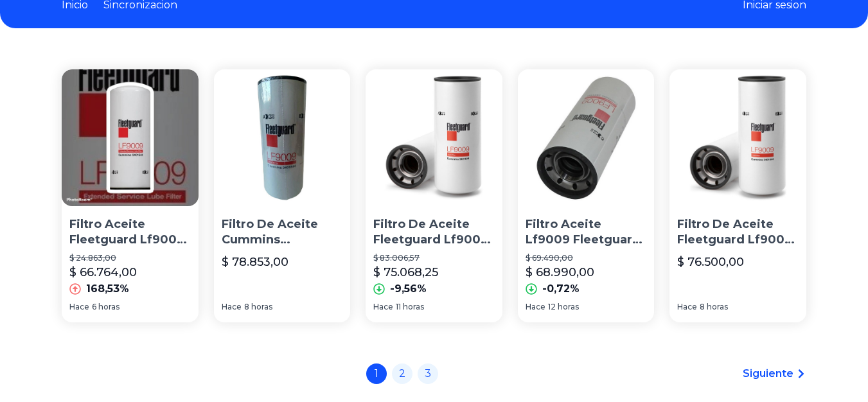 This screenshot has height=402, width=868. Describe the element at coordinates (282, 137) in the screenshot. I see `img: Filtro De Aceite Cummins Fleetguard Lf9009` at that location.